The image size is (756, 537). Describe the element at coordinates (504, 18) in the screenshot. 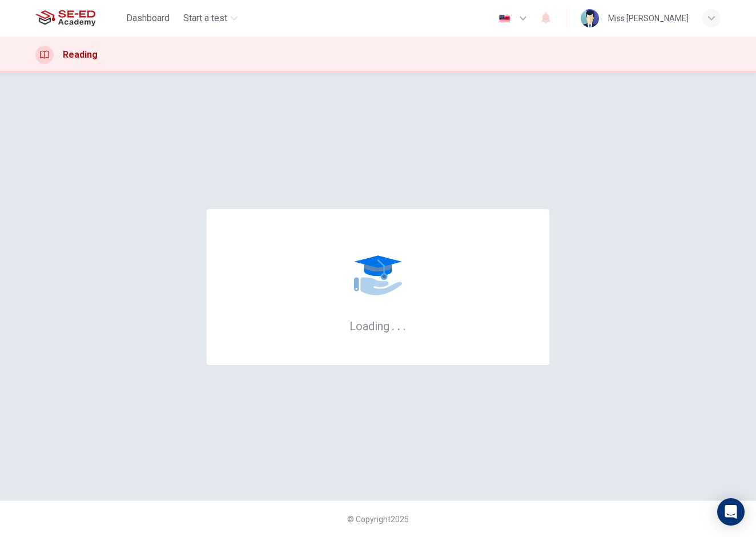

I see `img: en` at that location.